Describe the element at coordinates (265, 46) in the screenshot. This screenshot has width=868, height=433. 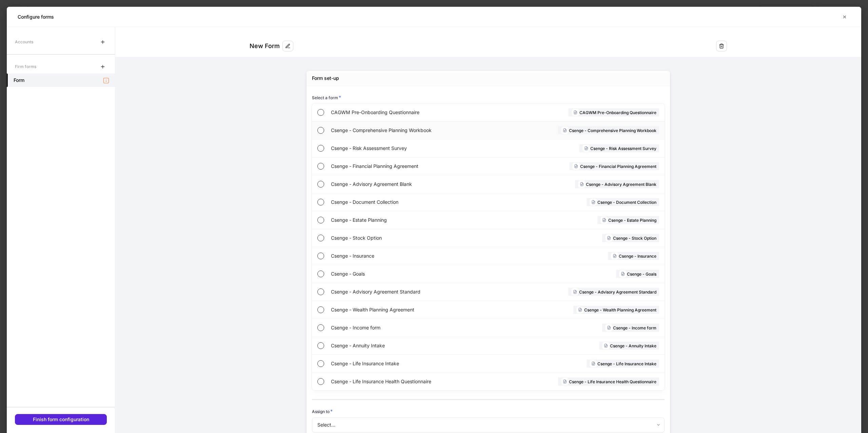
I see `div: New Form` at that location.